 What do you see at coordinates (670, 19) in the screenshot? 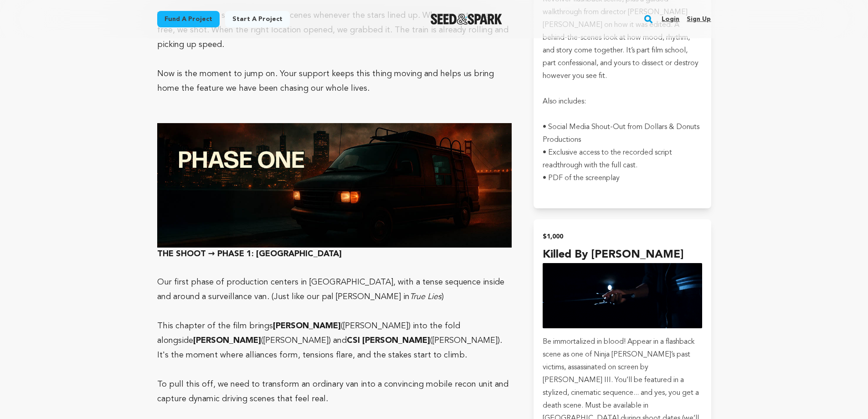
I see `a: Login` at bounding box center [670, 19].